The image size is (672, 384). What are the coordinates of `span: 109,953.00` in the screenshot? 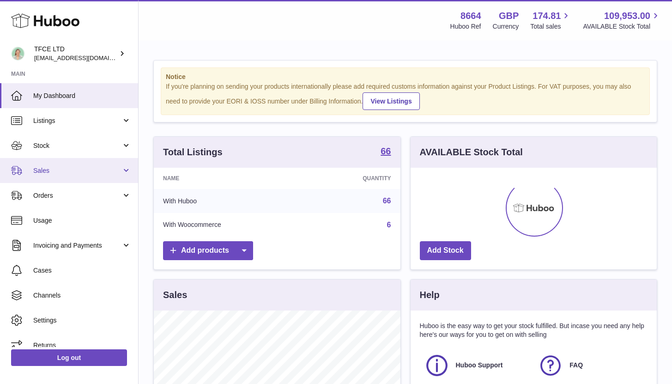 It's located at (627, 16).